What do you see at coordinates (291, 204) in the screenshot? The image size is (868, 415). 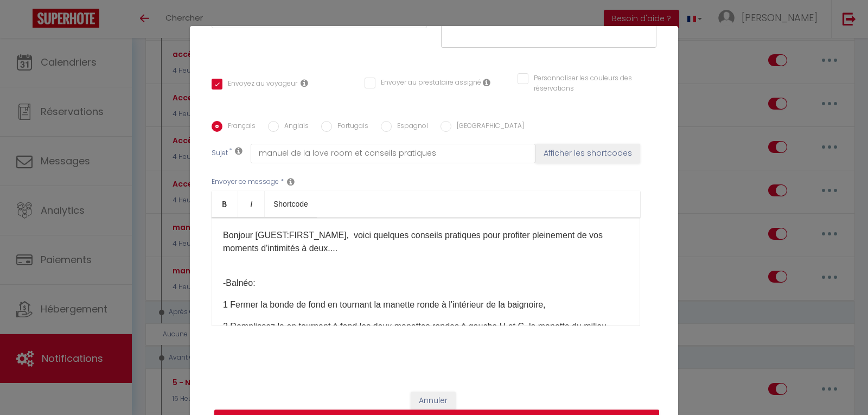 I see `a: Shortcode` at bounding box center [291, 204].